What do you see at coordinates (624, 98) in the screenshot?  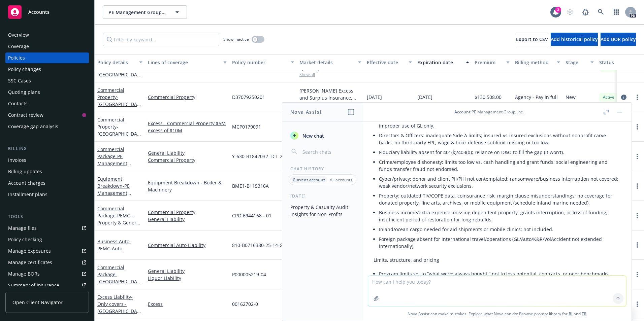 I see `a: circleInformation` at bounding box center [624, 98].